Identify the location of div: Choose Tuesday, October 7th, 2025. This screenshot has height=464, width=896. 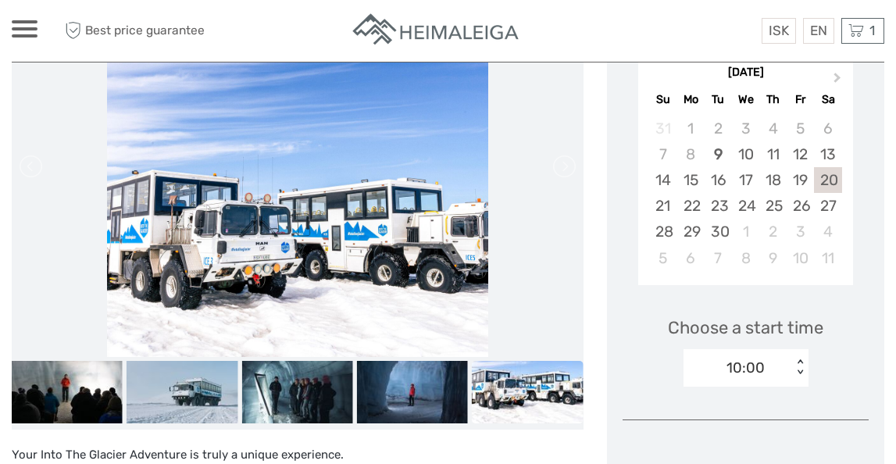
(718, 258).